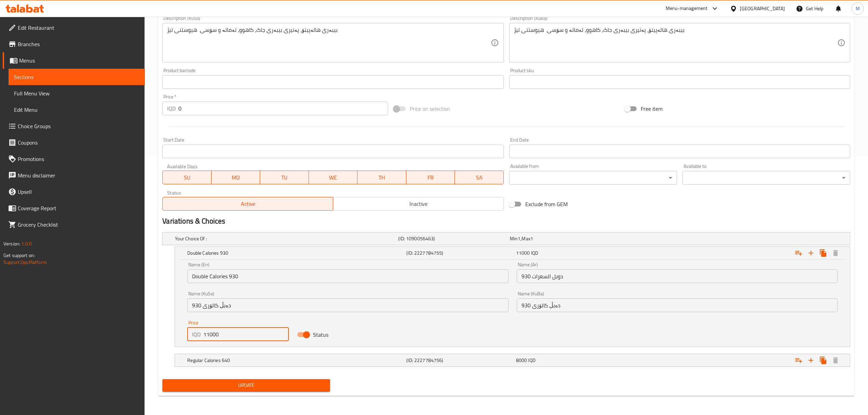  Describe the element at coordinates (479, 177) in the screenshot. I see `span: SA` at that location.